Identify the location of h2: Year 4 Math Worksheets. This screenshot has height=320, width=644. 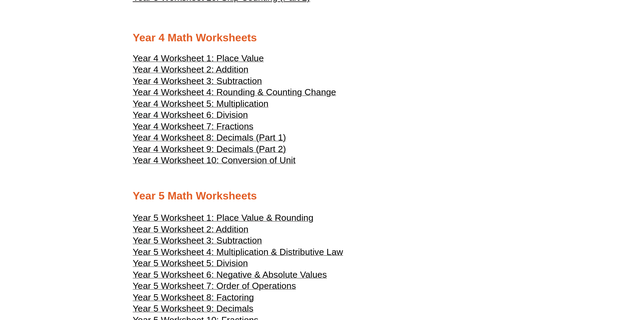
(322, 38).